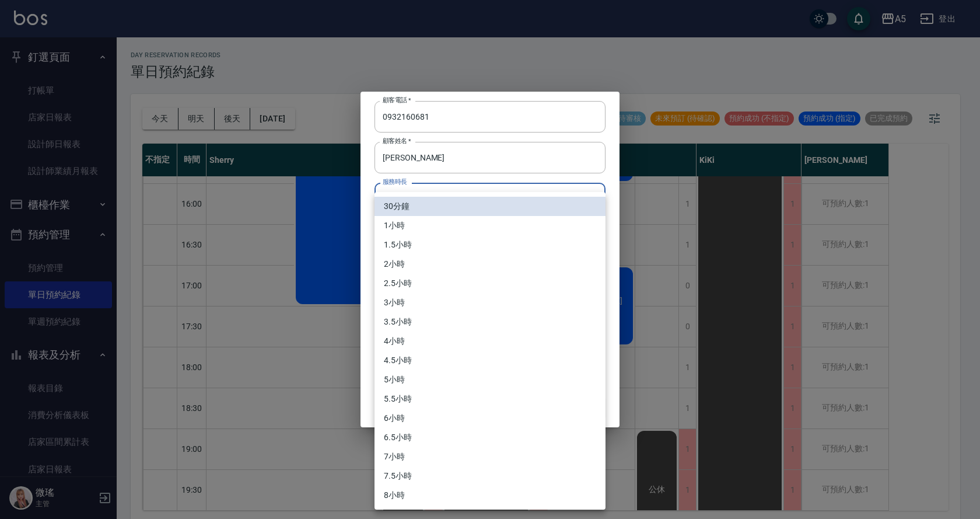  I want to click on li: 3.5小時, so click(490, 322).